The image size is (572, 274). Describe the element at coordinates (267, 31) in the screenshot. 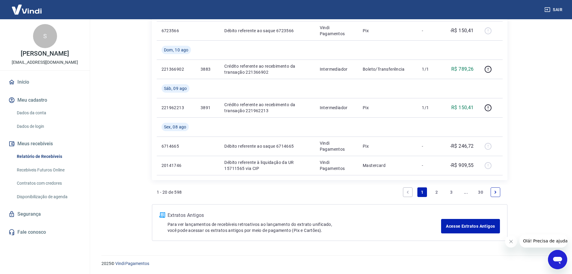

I see `p: Débito referente ao saque 6723566` at that location.